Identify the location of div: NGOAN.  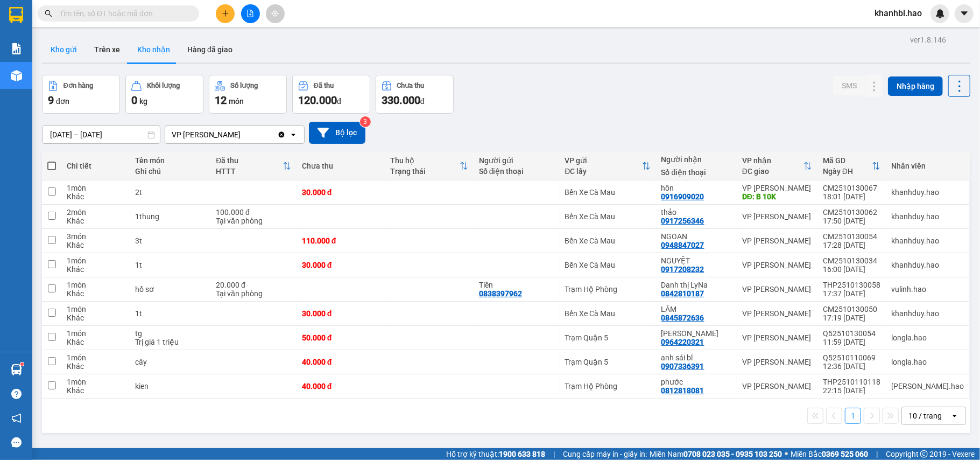
(697, 236).